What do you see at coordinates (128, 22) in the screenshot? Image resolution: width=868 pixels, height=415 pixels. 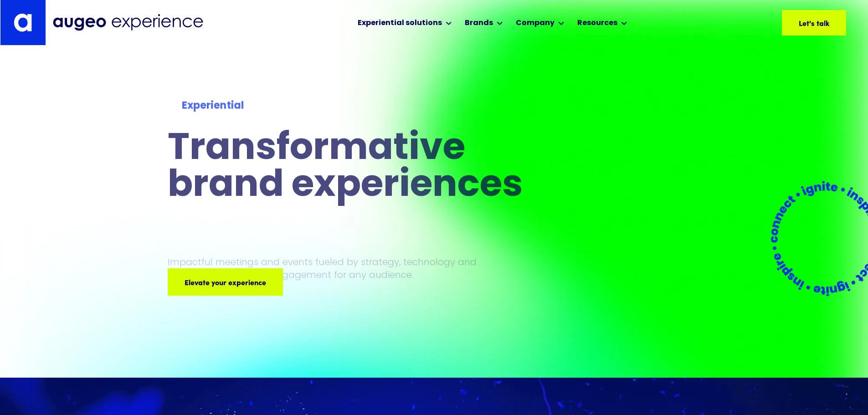 I see `img: Augeo Experience business unit full logo in midnight blue.` at bounding box center [128, 22].